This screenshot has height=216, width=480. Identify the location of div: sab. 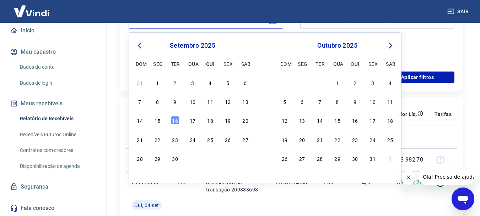
(246, 64).